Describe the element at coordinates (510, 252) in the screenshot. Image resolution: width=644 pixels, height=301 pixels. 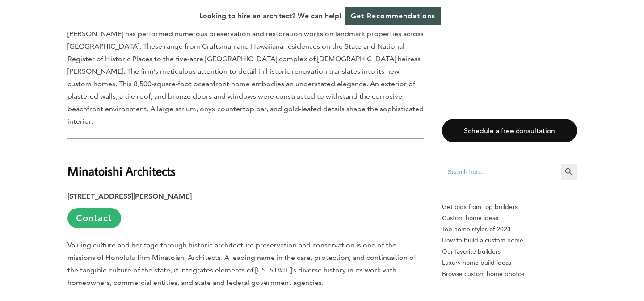
I see `p: Our favorite builders` at that location.